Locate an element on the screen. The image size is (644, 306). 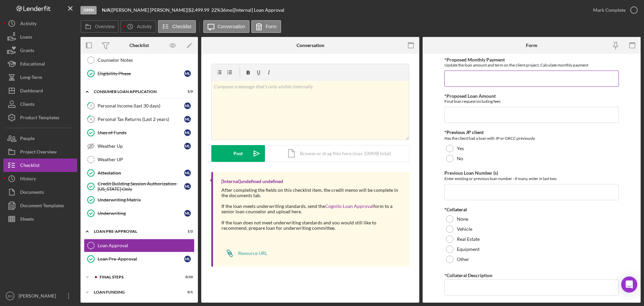
label: Previous Loan Number (s) is located at coordinates (472, 173).